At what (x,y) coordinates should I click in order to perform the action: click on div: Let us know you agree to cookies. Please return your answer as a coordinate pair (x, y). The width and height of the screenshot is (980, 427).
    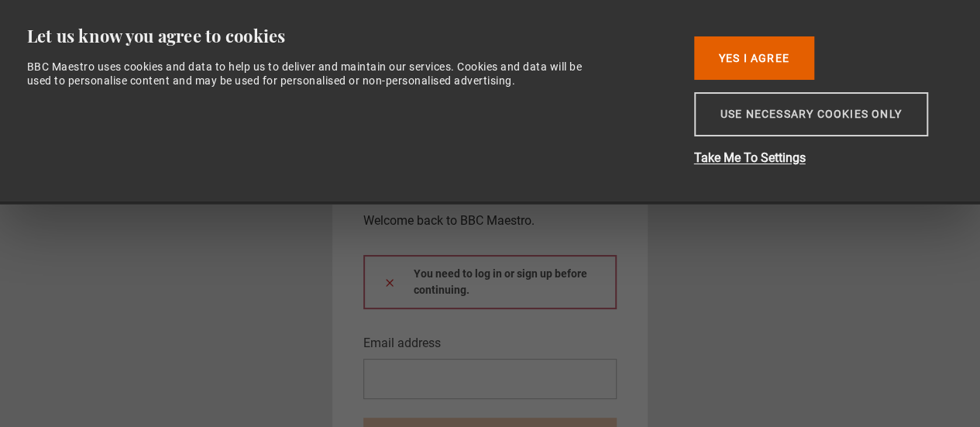
    Looking at the image, I should click on (348, 35).